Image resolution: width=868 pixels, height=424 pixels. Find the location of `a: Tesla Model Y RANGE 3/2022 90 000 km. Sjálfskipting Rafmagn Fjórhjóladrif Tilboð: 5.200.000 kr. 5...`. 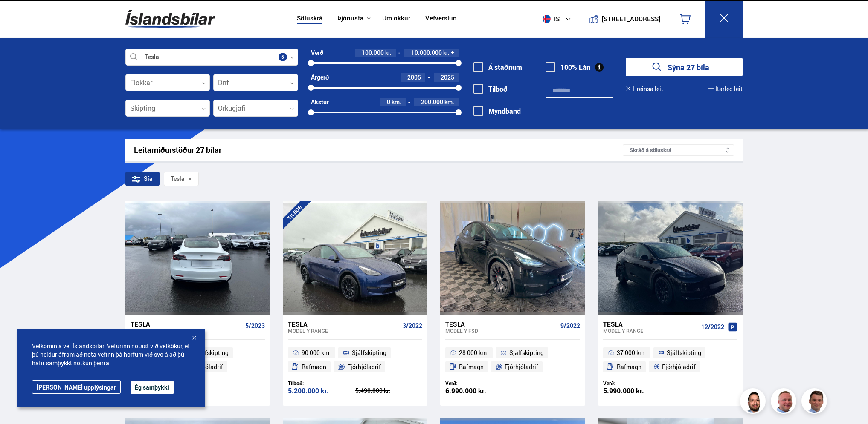

a: Tesla Model Y RANGE 3/2022 90 000 km. Sjálfskipting Rafmagn Fjórhjóladrif Tilboð: 5.200.000 kr. 5... is located at coordinates (355, 360).